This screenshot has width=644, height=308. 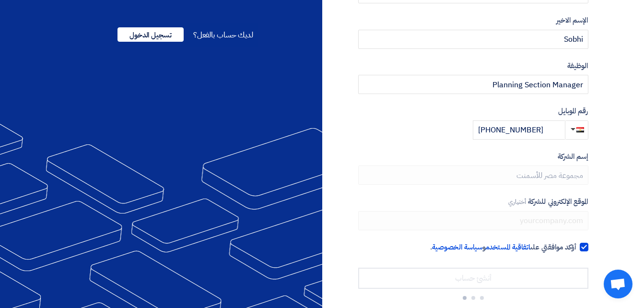 What do you see at coordinates (151, 35) in the screenshot?
I see `a: تسجيل الدخول` at bounding box center [151, 35].